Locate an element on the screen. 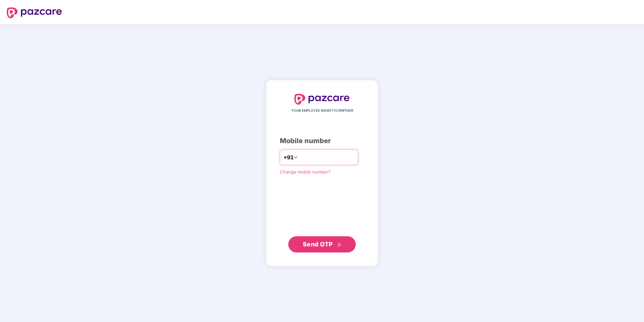 This screenshot has height=322, width=644. span: Change mobile number? is located at coordinates (305, 172).